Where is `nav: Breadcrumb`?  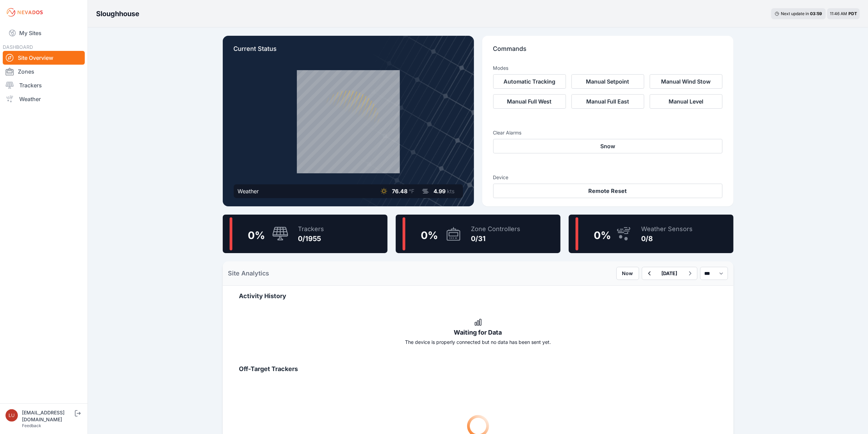
nav: Breadcrumb is located at coordinates (118, 14).